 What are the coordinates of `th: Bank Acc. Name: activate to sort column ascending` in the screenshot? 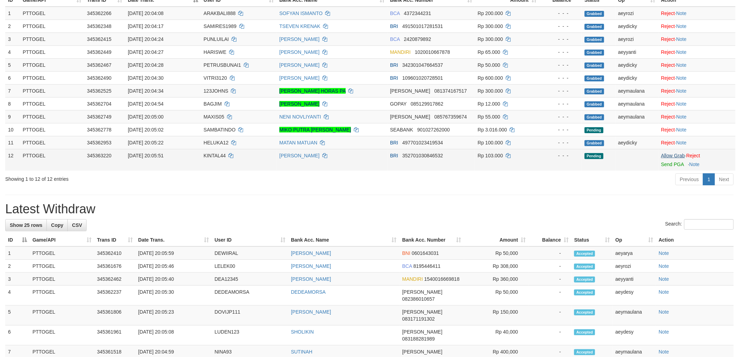 It's located at (344, 240).